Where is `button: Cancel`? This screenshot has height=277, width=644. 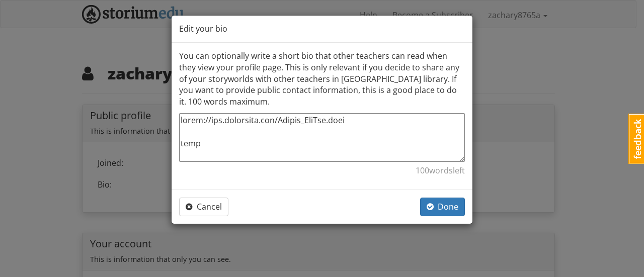
button: Cancel is located at coordinates (204, 207).